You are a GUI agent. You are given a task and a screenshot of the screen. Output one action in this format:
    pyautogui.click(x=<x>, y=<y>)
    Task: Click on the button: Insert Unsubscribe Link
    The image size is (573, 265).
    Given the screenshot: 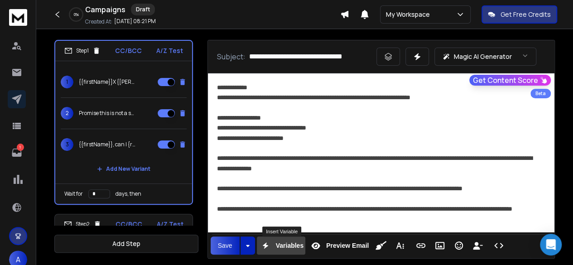 What is the action you would take?
    pyautogui.click(x=478, y=246)
    